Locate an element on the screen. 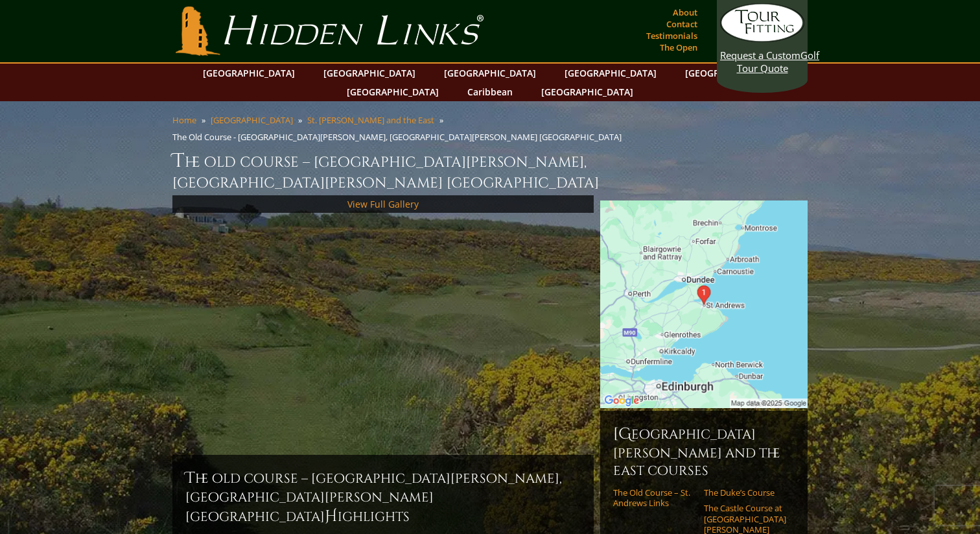  a: About is located at coordinates (686, 12).